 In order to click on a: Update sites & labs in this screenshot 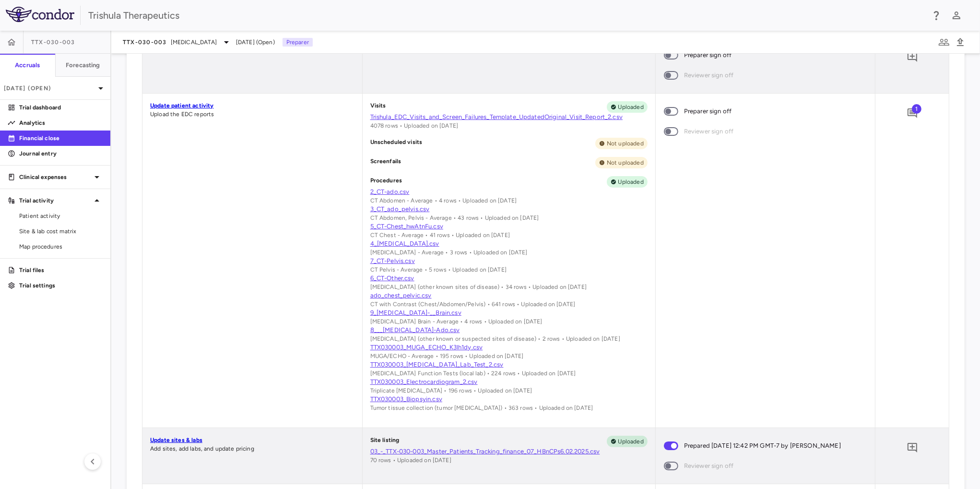, I will do `click(176, 440)`.